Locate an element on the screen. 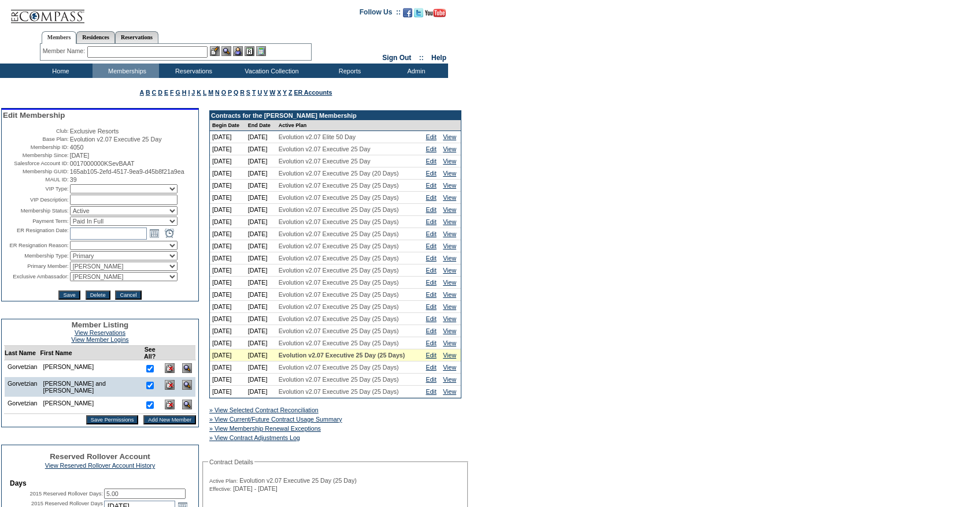 This screenshot has height=507, width=980. a: J is located at coordinates (193, 92).